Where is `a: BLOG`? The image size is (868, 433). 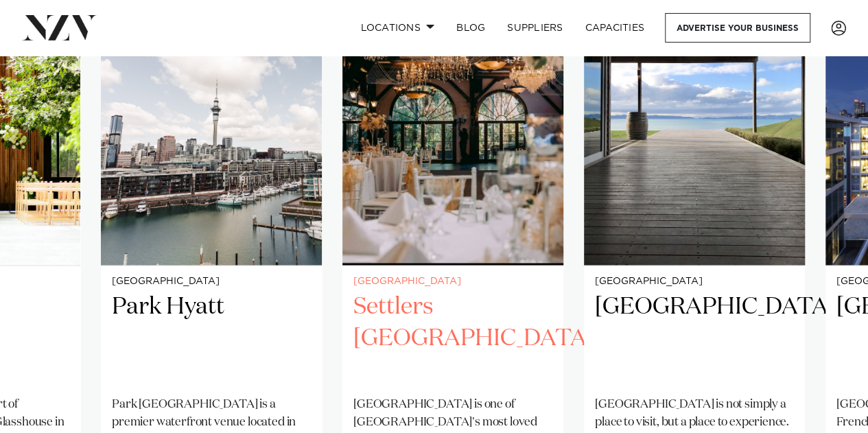
a: BLOG is located at coordinates (471, 27).